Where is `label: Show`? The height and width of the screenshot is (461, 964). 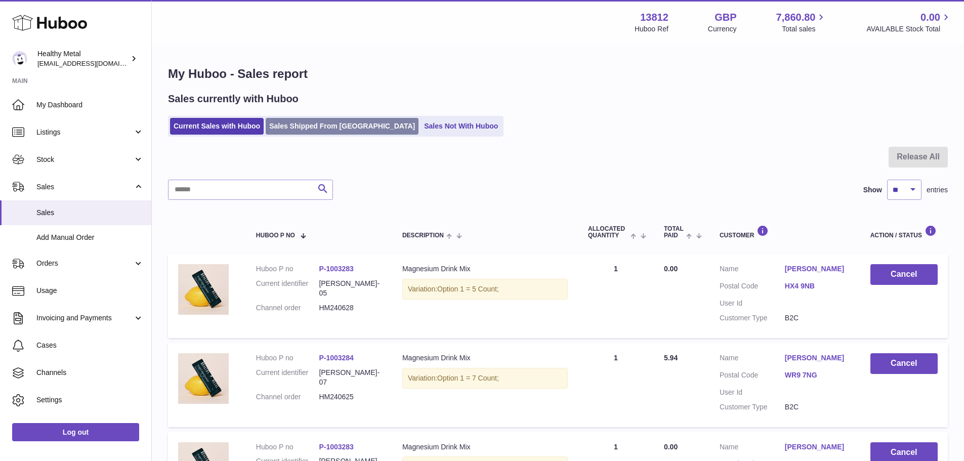 label: Show is located at coordinates (873, 190).